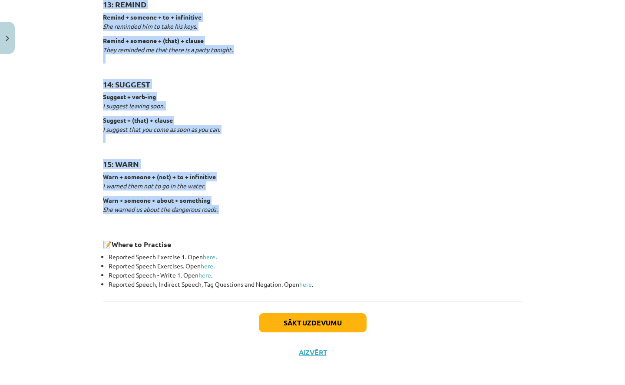 The height and width of the screenshot is (385, 625). What do you see at coordinates (7, 38) in the screenshot?
I see `img: icon-close-lesson-0947bae3869378f0d4975bcd49f059093ad1ed9edebbc8119c70593378902aed.svg` at bounding box center [7, 38].